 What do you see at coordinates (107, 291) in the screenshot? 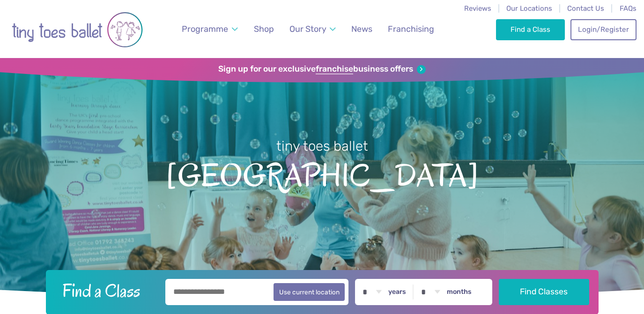
I see `h2: Find a Class` at bounding box center [107, 291].